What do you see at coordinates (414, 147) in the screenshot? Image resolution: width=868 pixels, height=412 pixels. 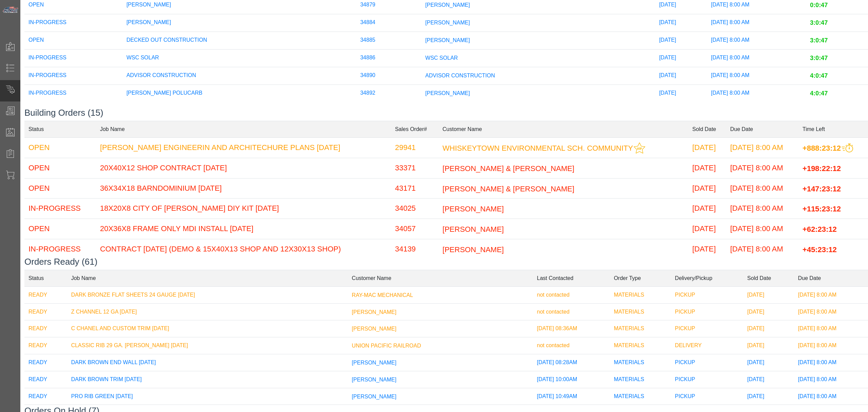 I see `td: 29941` at bounding box center [414, 147].